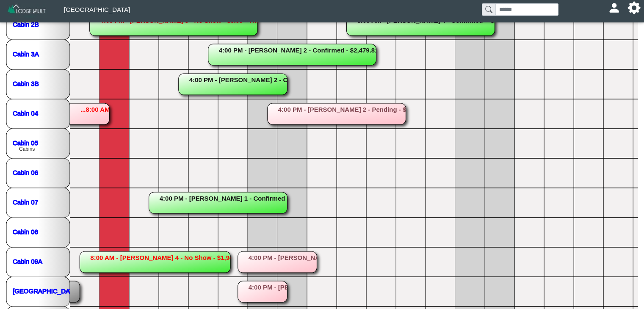 The height and width of the screenshot is (309, 644). What do you see at coordinates (27, 10) in the screenshot?
I see `img: Z` at bounding box center [27, 10].